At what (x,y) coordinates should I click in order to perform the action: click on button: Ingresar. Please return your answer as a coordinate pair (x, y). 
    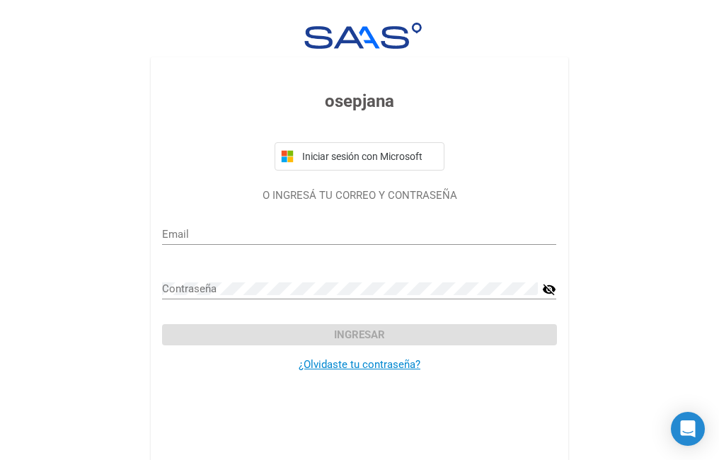
    Looking at the image, I should click on (359, 335).